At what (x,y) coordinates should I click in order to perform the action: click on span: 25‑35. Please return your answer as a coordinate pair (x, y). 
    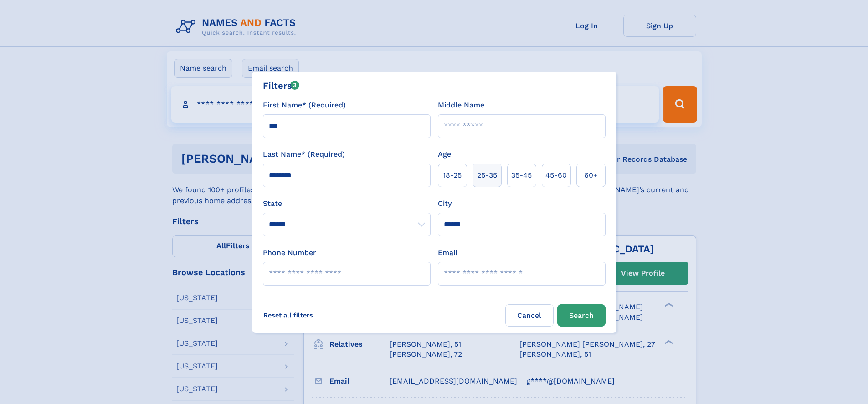
    Looking at the image, I should click on (487, 175).